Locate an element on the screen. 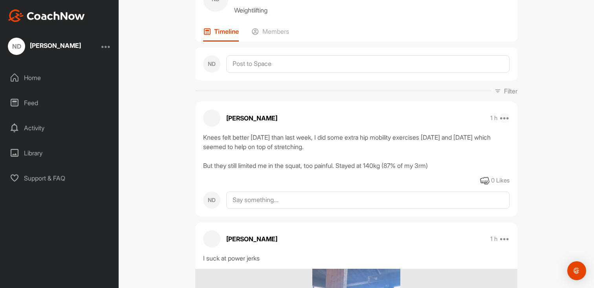  div: I suck at power jerks is located at coordinates (356, 259).